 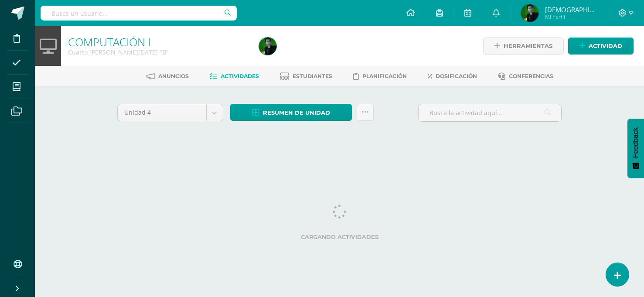 I want to click on div: Cuarto BACO Domingo 'B', so click(x=158, y=52).